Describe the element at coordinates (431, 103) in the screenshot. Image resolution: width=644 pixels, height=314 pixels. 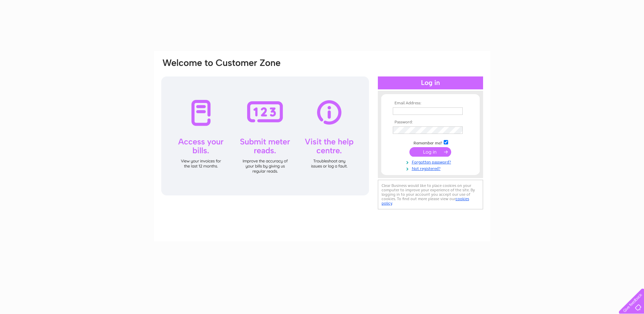
I see `th: Email Address:` at that location.